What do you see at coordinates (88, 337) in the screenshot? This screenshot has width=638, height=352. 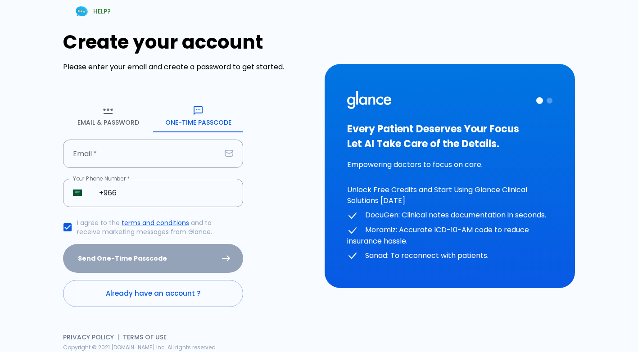 I see `a: Privacy Policy` at bounding box center [88, 337].